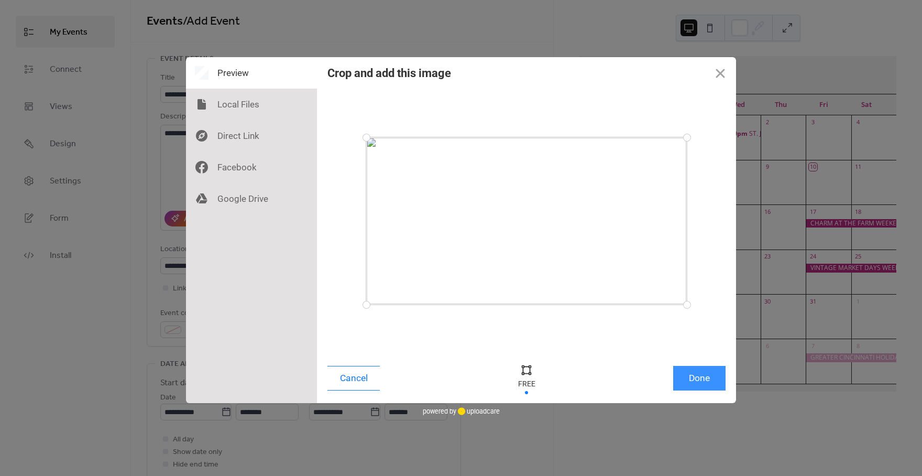 The image size is (922, 476). Describe the element at coordinates (461, 411) in the screenshot. I see `div: powered by` at that location.